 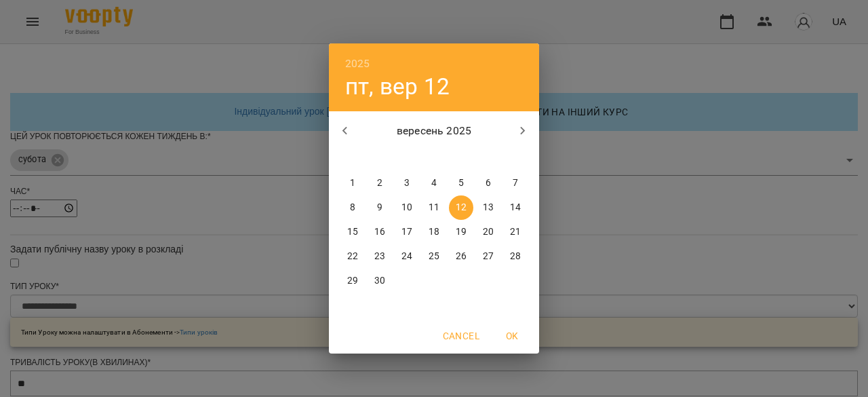 What do you see at coordinates (434, 131) in the screenshot?
I see `p: вересень 2025` at bounding box center [434, 131].